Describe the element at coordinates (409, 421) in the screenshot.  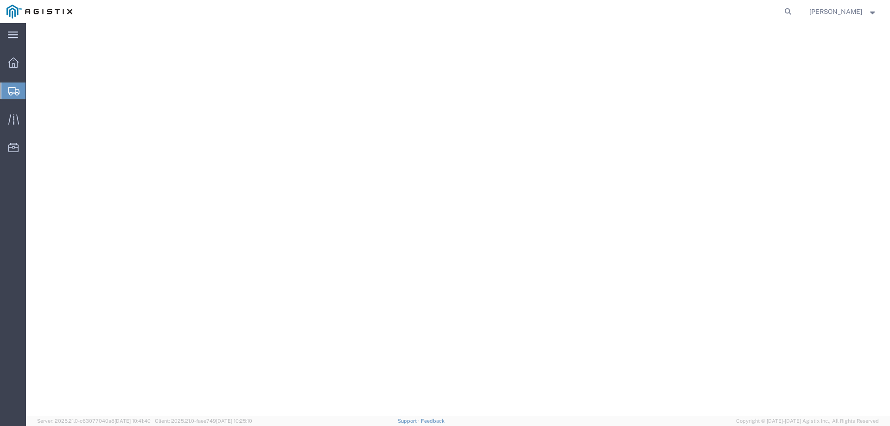
I see `a: Support` at that location.